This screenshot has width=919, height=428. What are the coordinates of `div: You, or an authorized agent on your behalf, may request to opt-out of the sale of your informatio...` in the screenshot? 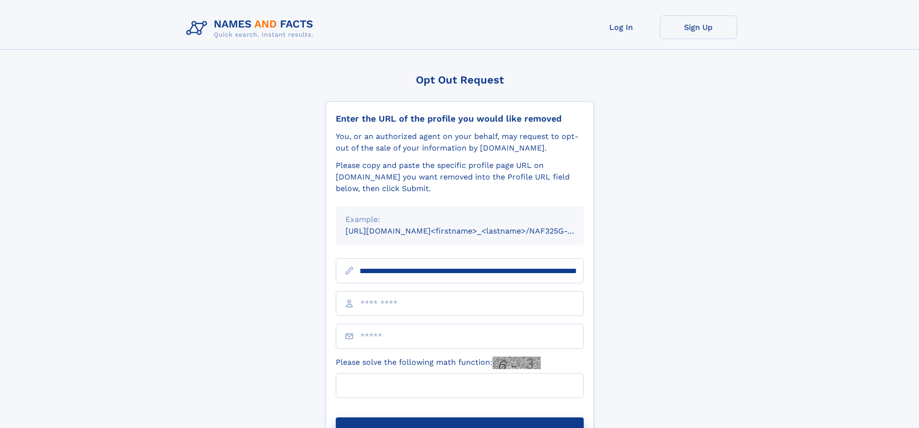 It's located at (460, 142).